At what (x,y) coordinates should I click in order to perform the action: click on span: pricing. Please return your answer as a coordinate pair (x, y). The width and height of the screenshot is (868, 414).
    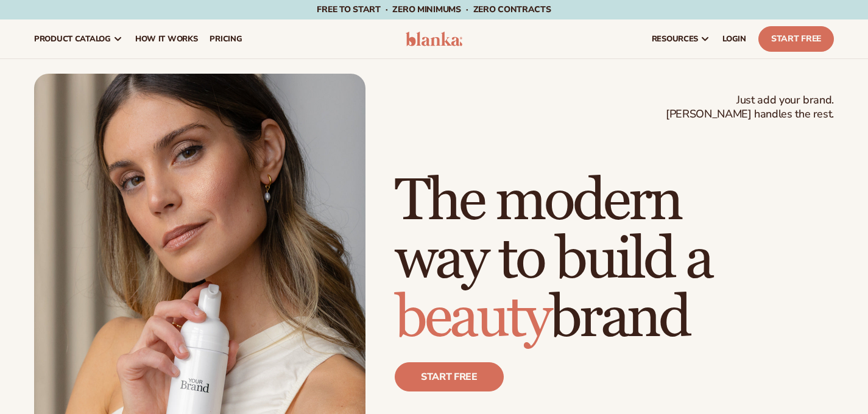
    Looking at the image, I should click on (226, 39).